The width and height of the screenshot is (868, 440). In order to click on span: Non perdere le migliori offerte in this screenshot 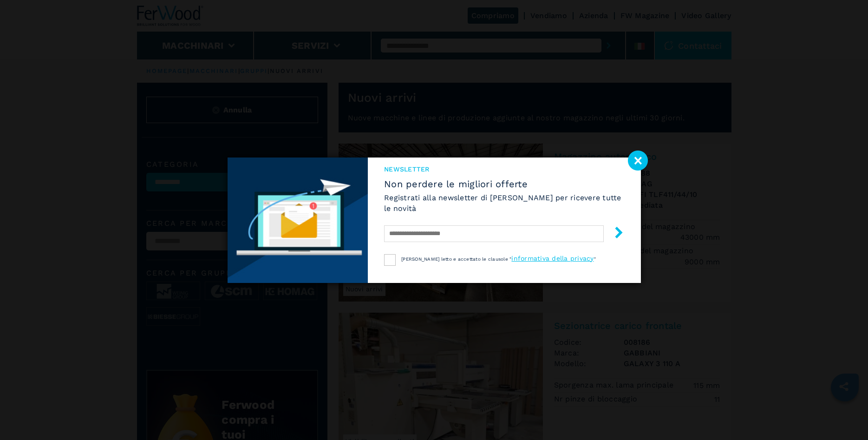, I will do `click(504, 184)`.